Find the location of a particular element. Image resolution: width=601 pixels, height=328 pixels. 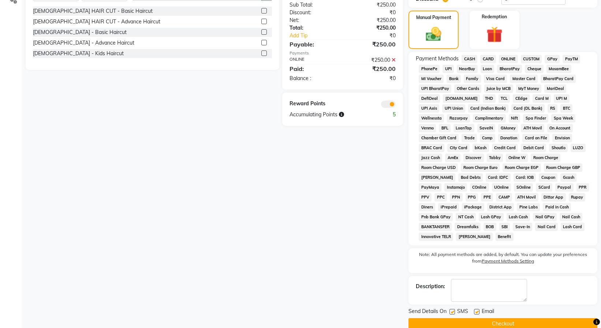

span: TCL is located at coordinates (504, 98).